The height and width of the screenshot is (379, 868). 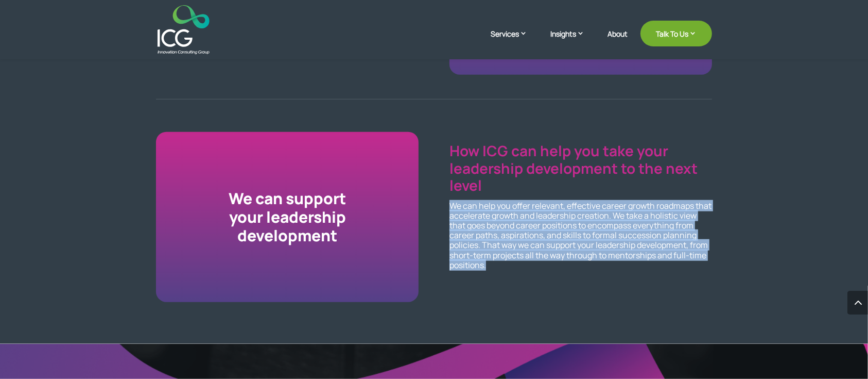 I want to click on a: Talk To Us, so click(x=676, y=34).